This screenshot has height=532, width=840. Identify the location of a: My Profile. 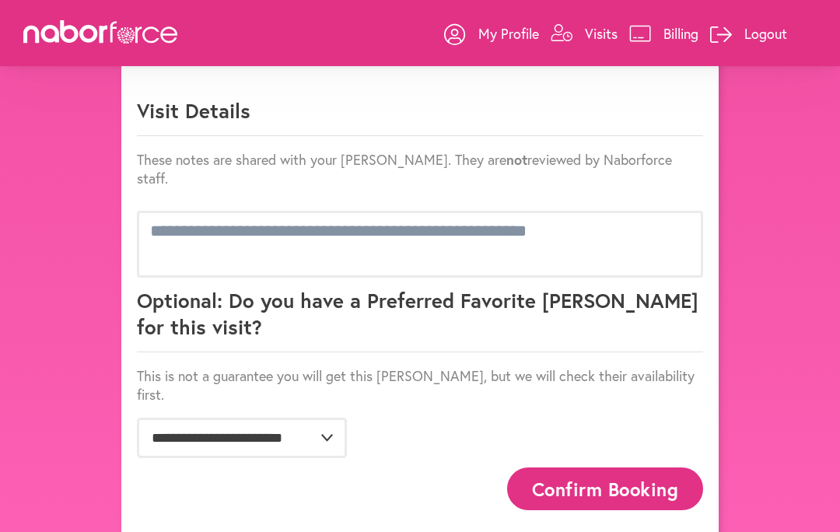
(491, 33).